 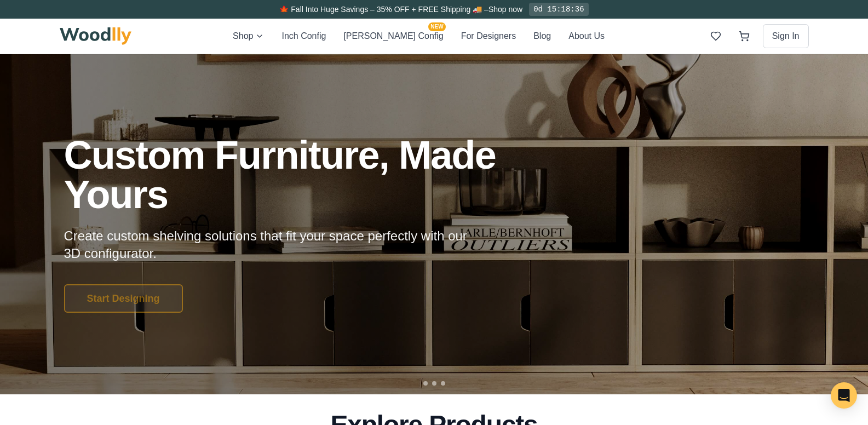 What do you see at coordinates (506, 10) in the screenshot?
I see `a: Shop now` at bounding box center [506, 10].